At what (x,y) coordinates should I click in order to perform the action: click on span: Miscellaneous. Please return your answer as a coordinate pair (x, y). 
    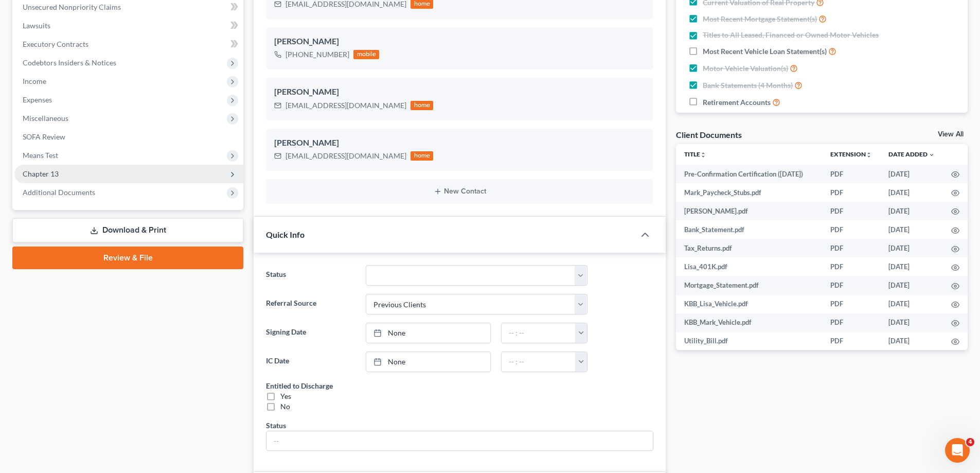
    Looking at the image, I should click on (45, 118).